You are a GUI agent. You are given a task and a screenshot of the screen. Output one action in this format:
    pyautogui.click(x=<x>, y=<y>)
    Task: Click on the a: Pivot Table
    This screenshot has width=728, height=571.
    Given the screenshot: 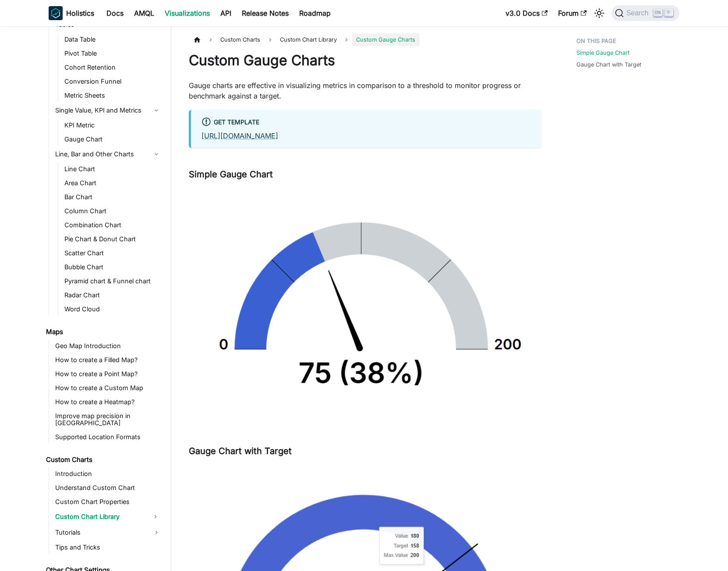 What is the action you would take?
    pyautogui.click(x=113, y=53)
    